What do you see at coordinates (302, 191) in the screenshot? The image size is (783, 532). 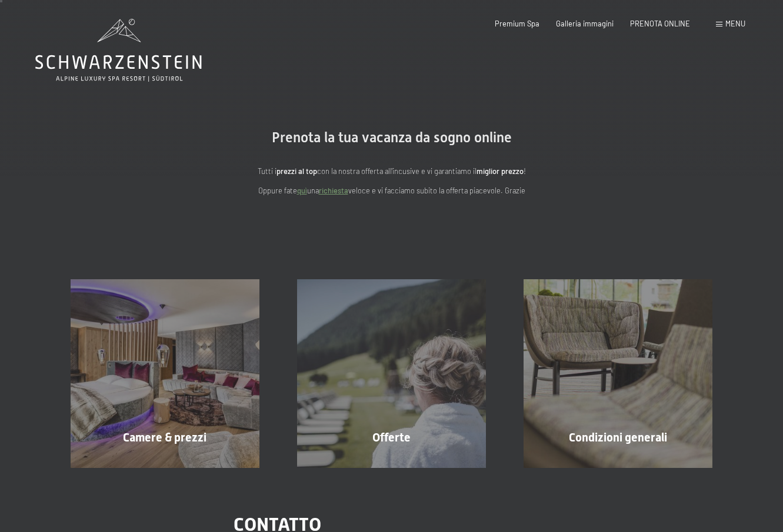 I see `a: quì` at bounding box center [302, 191].